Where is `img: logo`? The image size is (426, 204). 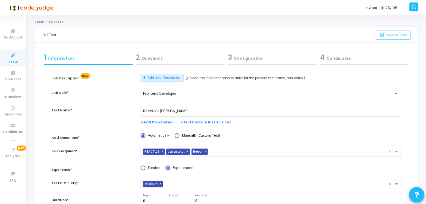
img: logo is located at coordinates (31, 8).